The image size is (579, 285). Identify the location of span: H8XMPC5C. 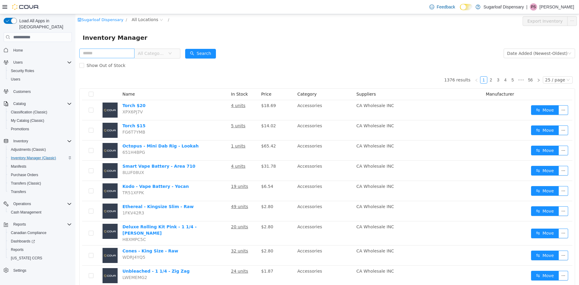
(59, 225).